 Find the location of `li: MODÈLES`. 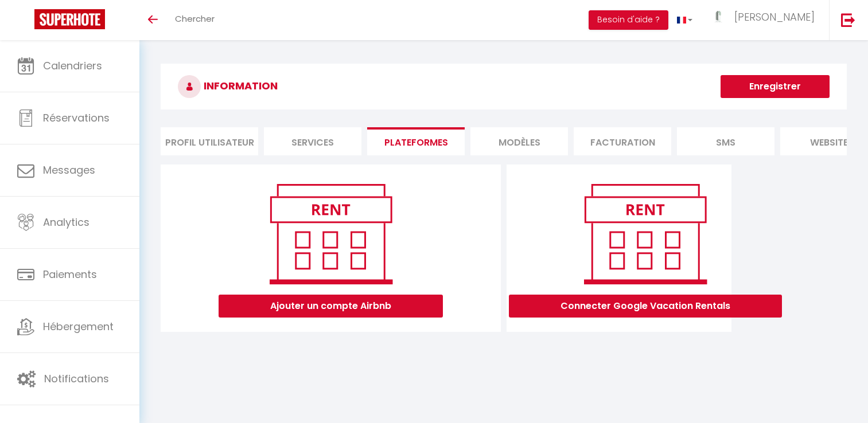

li: MODÈLES is located at coordinates (519, 141).